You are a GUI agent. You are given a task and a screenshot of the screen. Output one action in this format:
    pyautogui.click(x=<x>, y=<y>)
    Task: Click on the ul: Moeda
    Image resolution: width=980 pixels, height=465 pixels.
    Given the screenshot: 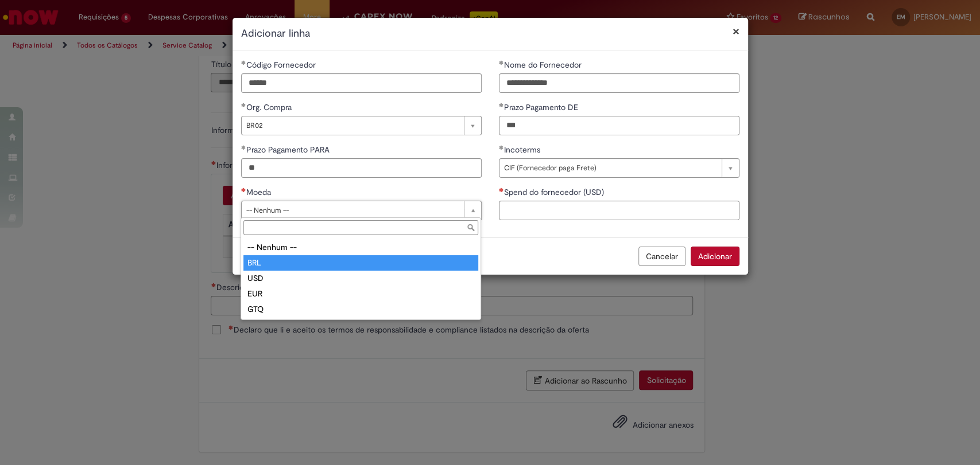 What is the action you would take?
    pyautogui.click(x=361, y=278)
    